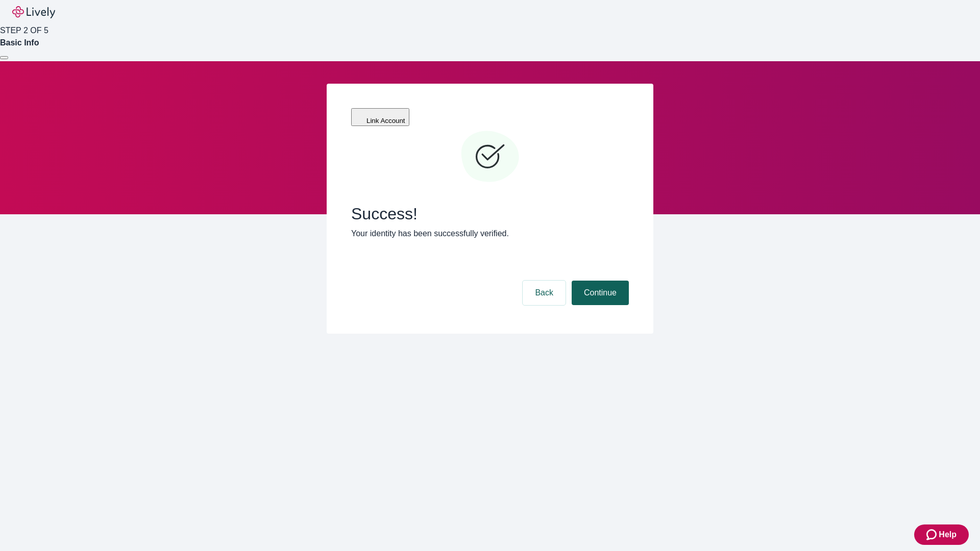  What do you see at coordinates (933, 535) in the screenshot?
I see `svg: Zendesk support icon` at bounding box center [933, 535].